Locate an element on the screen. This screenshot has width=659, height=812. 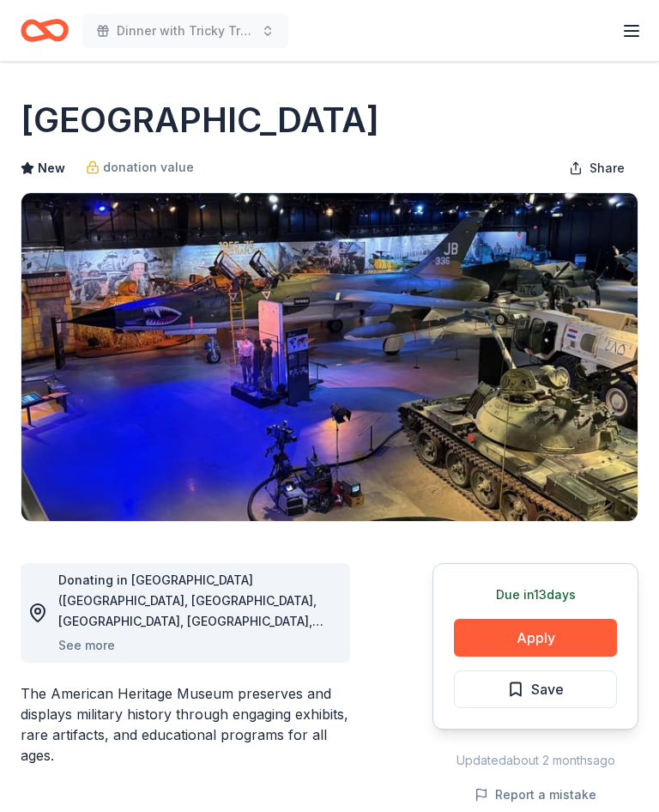
img: Image for American Heritage Museum is located at coordinates (330, 357).